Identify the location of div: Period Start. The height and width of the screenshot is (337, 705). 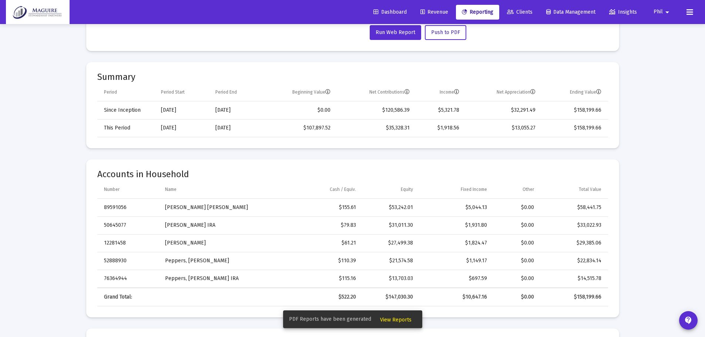
(173, 92).